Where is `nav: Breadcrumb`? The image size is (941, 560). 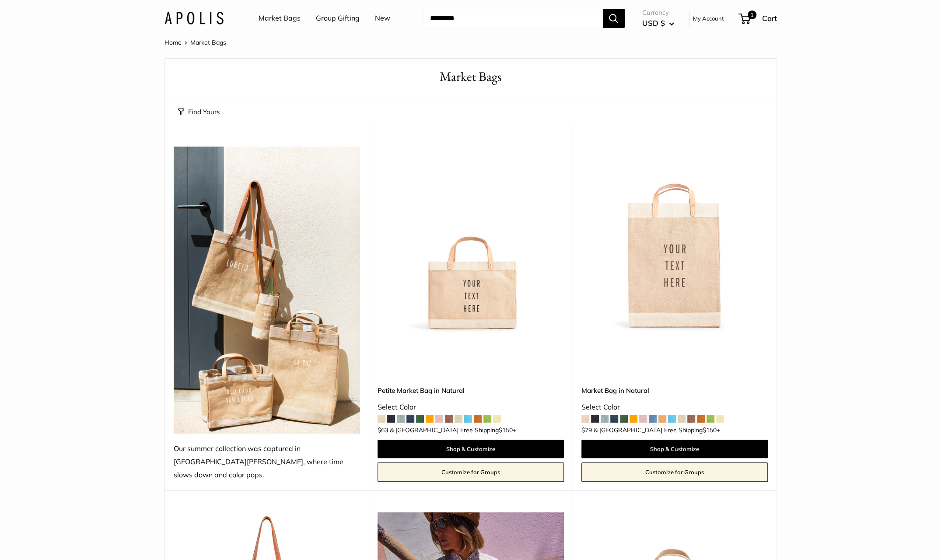
nav: Breadcrumb is located at coordinates (195, 42).